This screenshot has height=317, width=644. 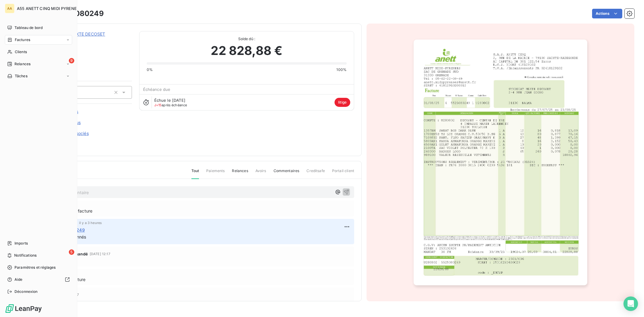 What do you see at coordinates (80, 14) in the screenshot?
I see `h3: 5525080249` at bounding box center [80, 14].